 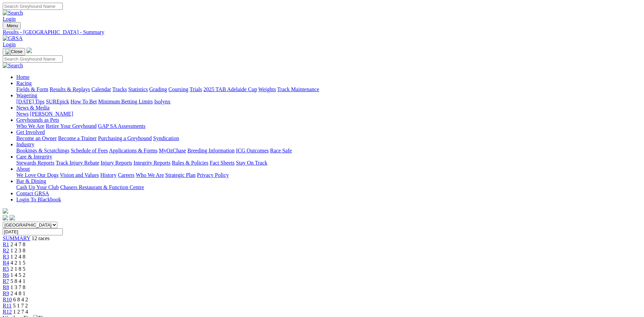 I want to click on a: Care & Integrity, so click(x=34, y=156).